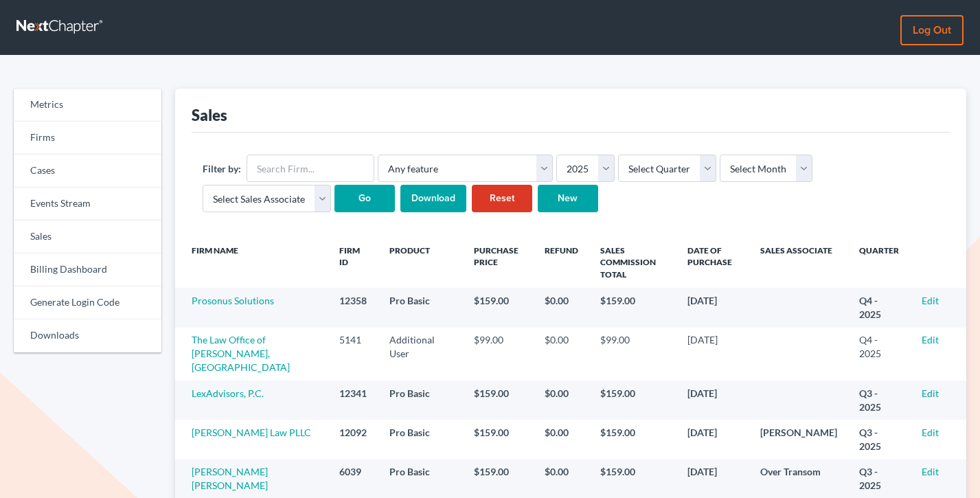 The image size is (980, 498). What do you see at coordinates (87, 105) in the screenshot?
I see `a: Metrics` at bounding box center [87, 105].